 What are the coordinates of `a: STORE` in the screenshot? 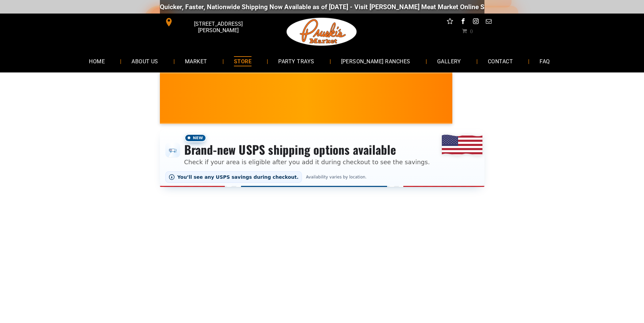 It's located at (243, 61).